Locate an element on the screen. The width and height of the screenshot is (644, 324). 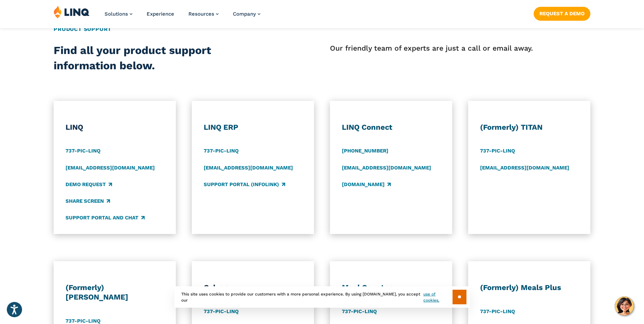
span: Experience is located at coordinates (160, 14).